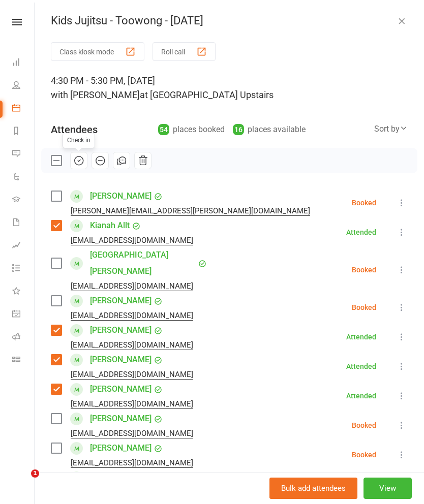 This screenshot has height=504, width=424. I want to click on div: Check in, so click(79, 140).